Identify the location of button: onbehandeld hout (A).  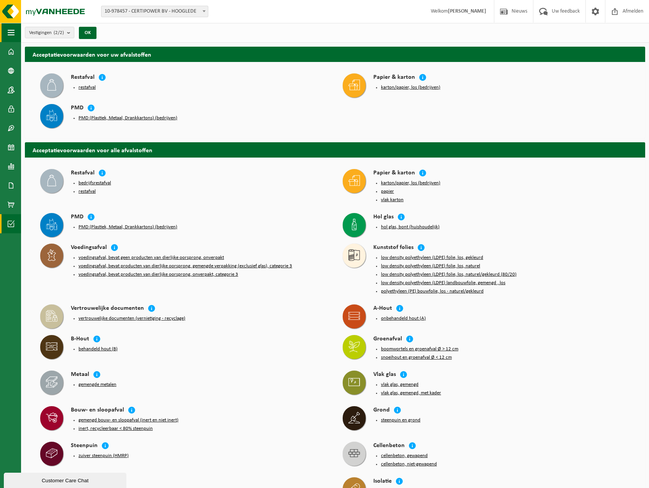
(403, 319).